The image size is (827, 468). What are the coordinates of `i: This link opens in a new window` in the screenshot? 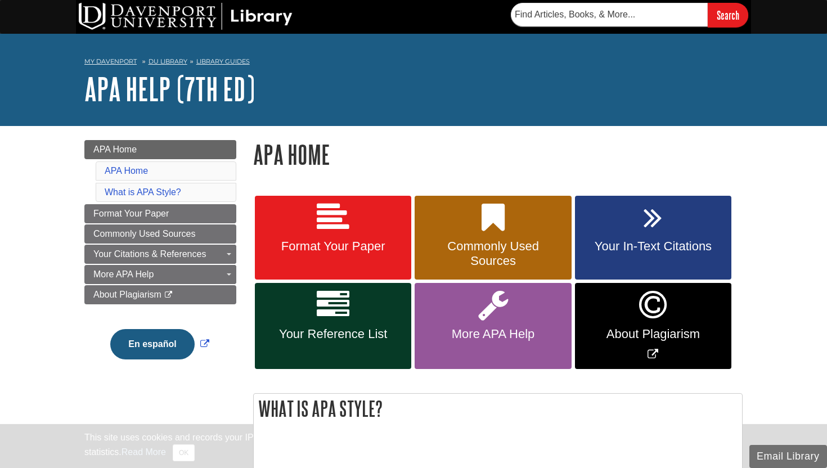 It's located at (168, 295).